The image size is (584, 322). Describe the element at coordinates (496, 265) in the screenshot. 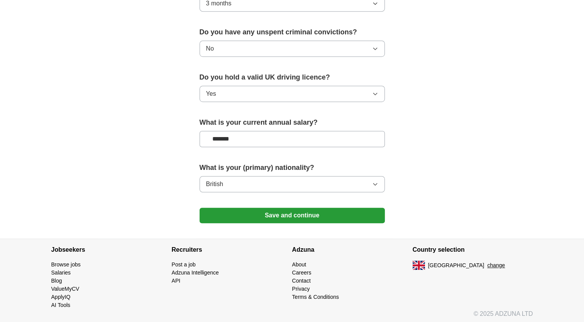

I see `button: change` at that location.